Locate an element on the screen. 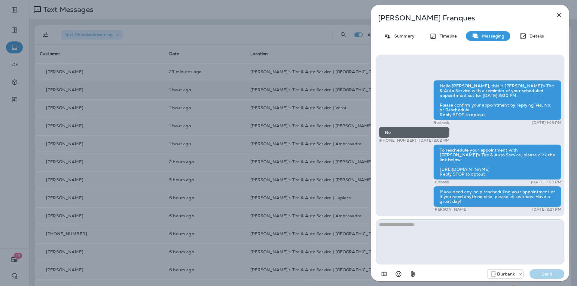  p: Details is located at coordinates (535, 36).